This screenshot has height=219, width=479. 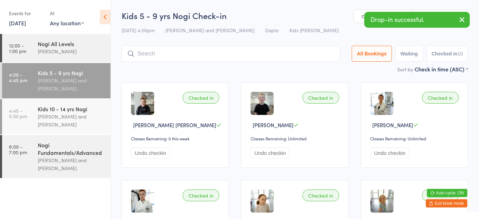 What do you see at coordinates (231, 54) in the screenshot?
I see `input: Search` at bounding box center [231, 54].